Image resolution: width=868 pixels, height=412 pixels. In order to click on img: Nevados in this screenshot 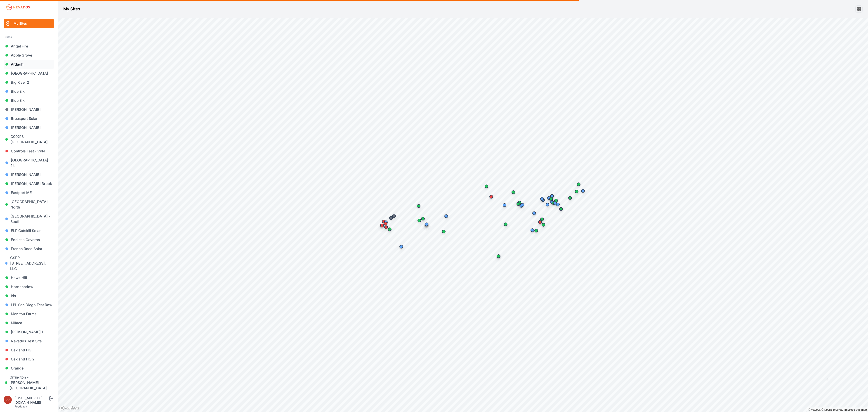, I will do `click(18, 7)`.